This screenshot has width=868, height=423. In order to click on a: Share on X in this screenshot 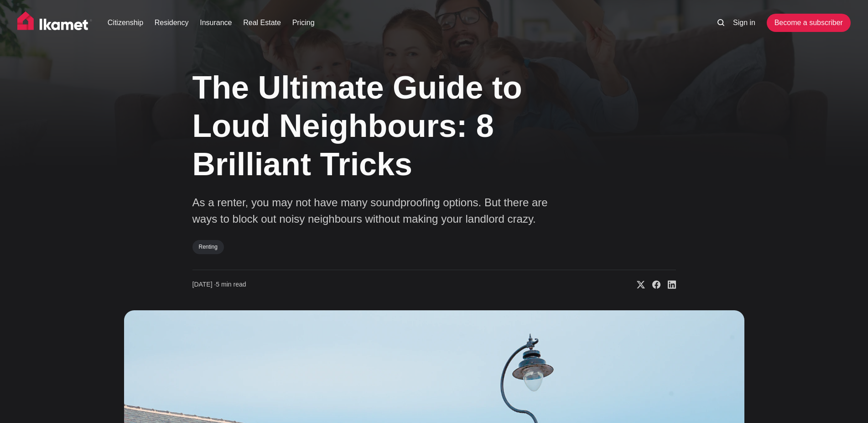, I will do `click(637, 284)`.